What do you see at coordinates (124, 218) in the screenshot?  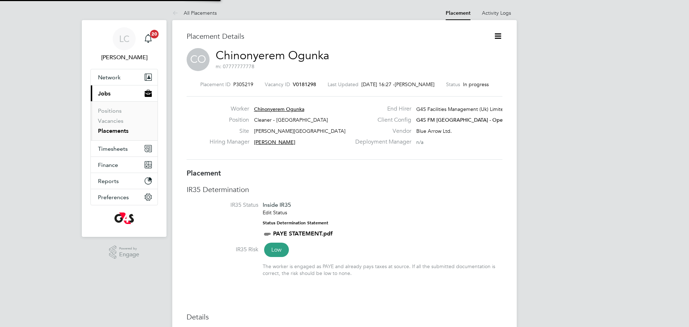 I see `a: Go to home page` at bounding box center [124, 218].